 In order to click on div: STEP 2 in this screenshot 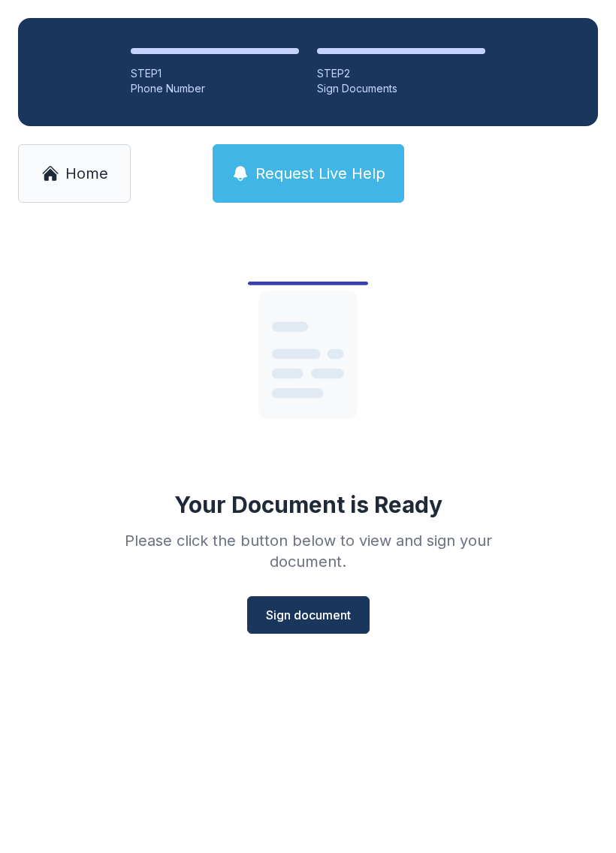, I will do `click(401, 73)`.